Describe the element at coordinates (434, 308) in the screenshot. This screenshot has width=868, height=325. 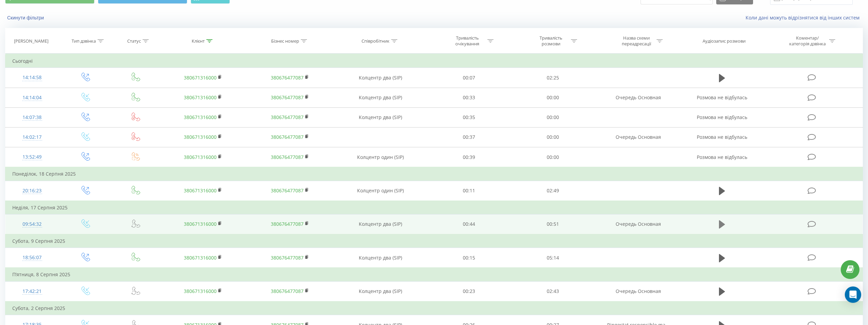
I see `td: Субота, 2 Серпня 2025` at that location.